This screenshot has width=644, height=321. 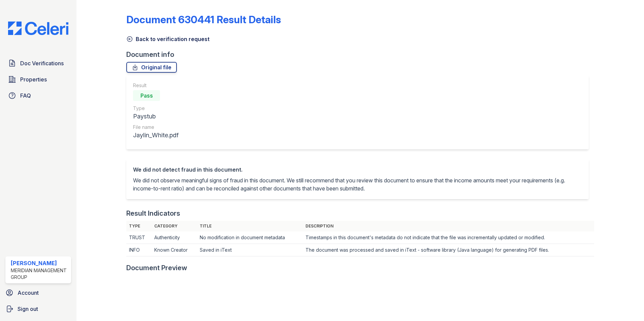 I want to click on span: Account, so click(x=28, y=293).